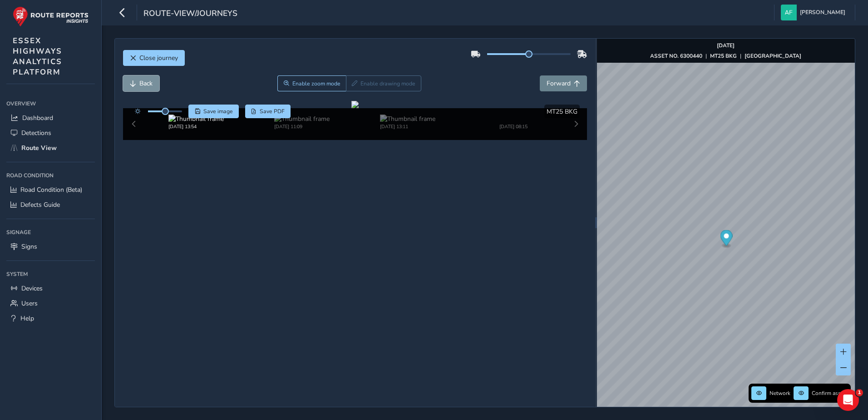 The image size is (868, 420). I want to click on span: Signs, so click(29, 246).